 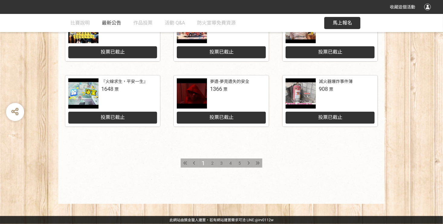 I want to click on span: 2, so click(x=213, y=163).